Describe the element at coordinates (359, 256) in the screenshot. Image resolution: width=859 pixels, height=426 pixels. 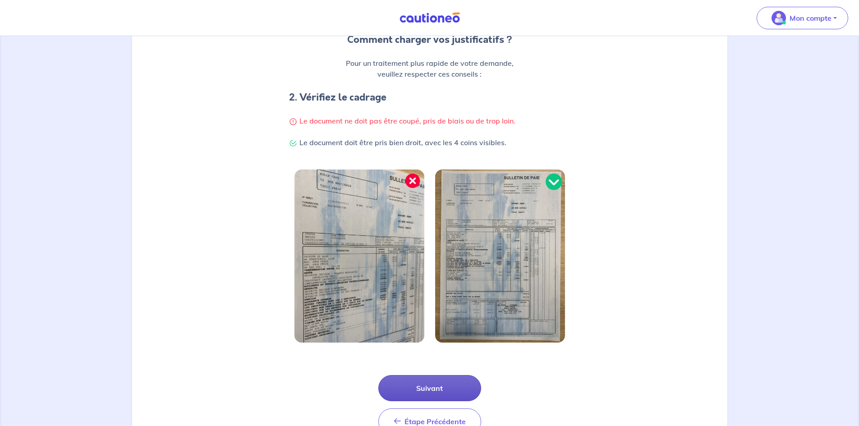
I see `img: Image bien cadrée 1` at that location.